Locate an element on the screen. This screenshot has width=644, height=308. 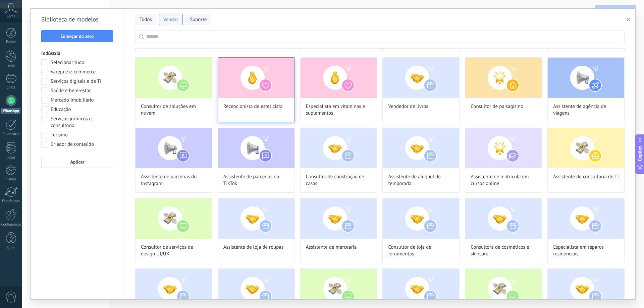
span: Serviços jurídicos e consultoria is located at coordinates (82, 122).